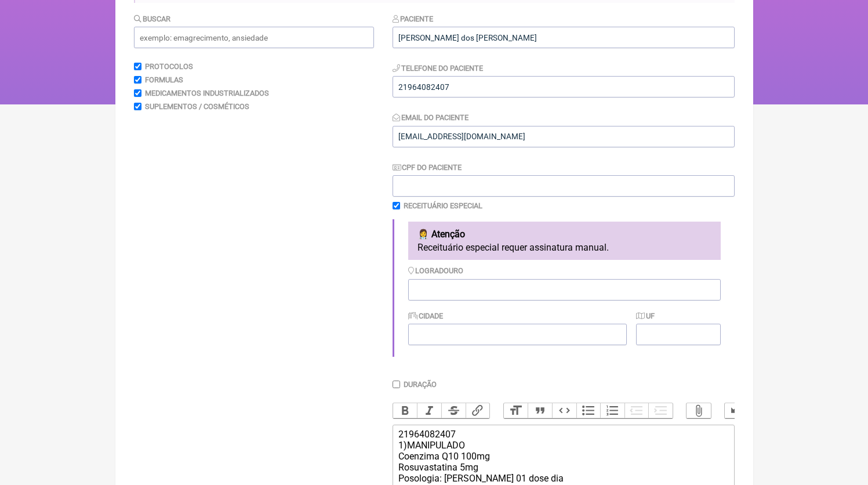  Describe the element at coordinates (589, 411) in the screenshot. I see `button: Bullets` at that location.